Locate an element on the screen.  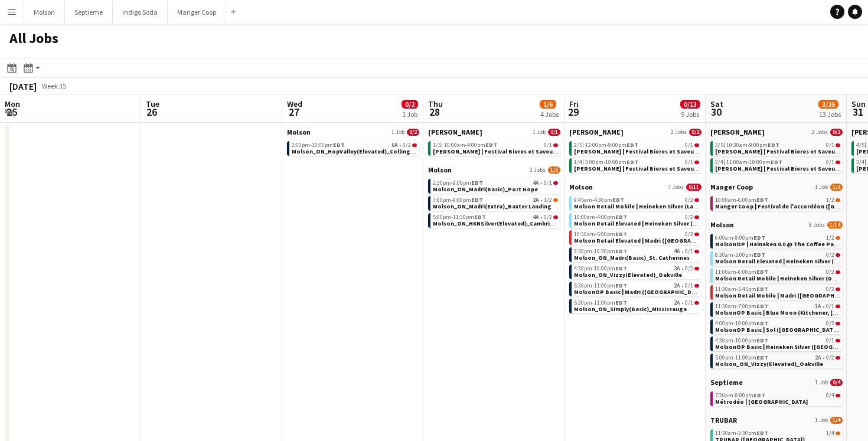
span: 10:00am-4:00pm is located at coordinates (471, 145).